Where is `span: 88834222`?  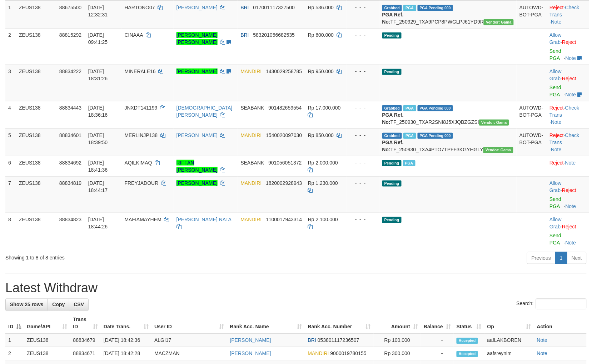 span: 88834222 is located at coordinates (70, 71).